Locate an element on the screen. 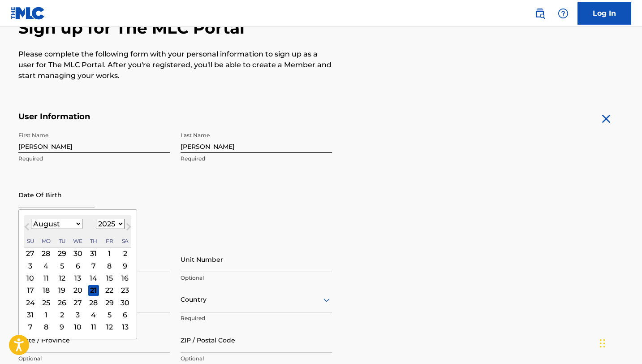 The width and height of the screenshot is (642, 364). div: Choose Friday, August 29th, 2025 is located at coordinates (109, 302).